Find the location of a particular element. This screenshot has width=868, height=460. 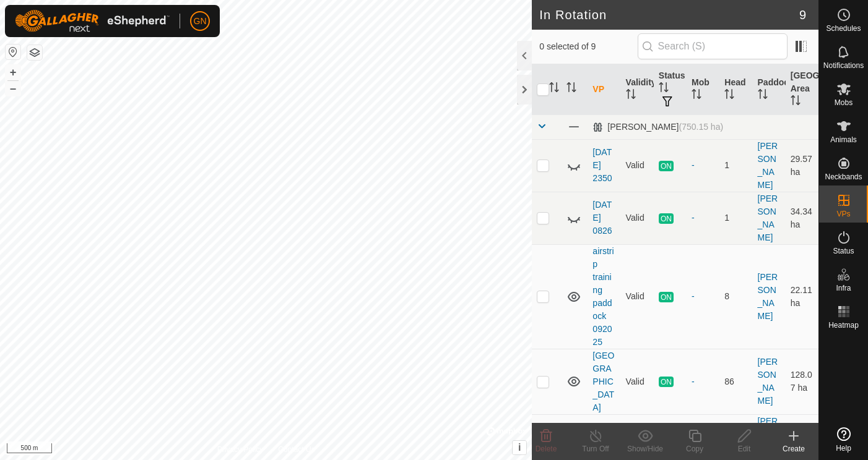

th: Validity is located at coordinates (637, 90).